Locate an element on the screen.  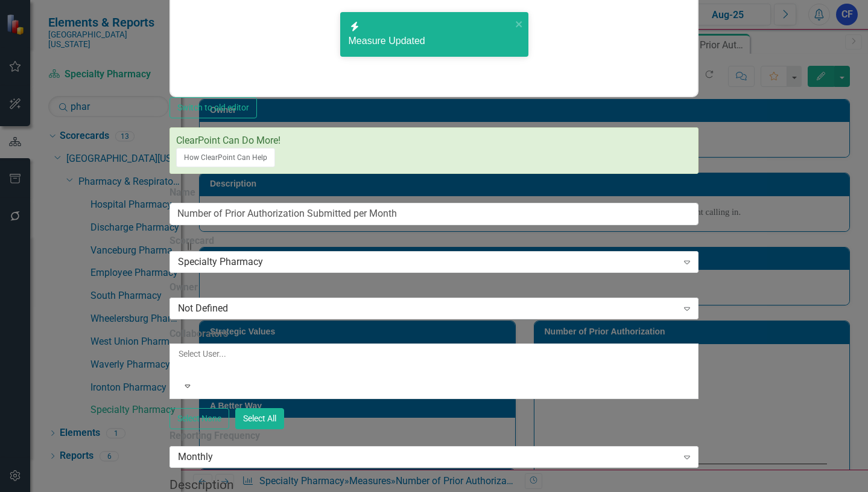
div: Not Defined is located at coordinates (428, 308).